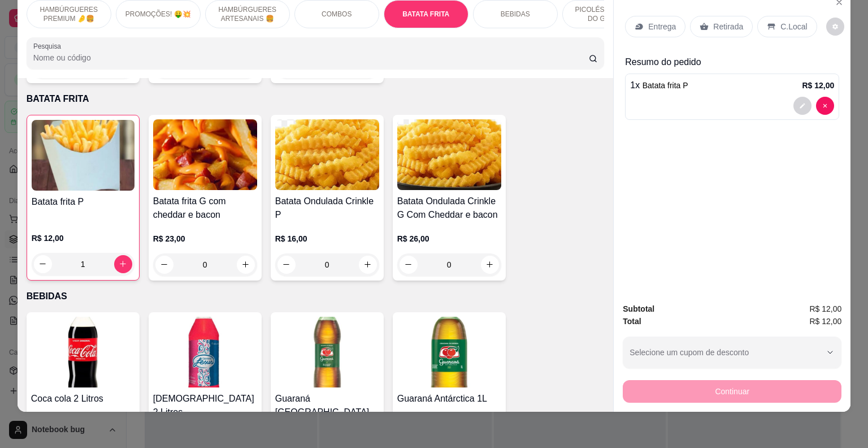 Image resolution: width=868 pixels, height=448 pixels. Describe the element at coordinates (659, 85) in the screenshot. I see `p: 1 x` at that location.